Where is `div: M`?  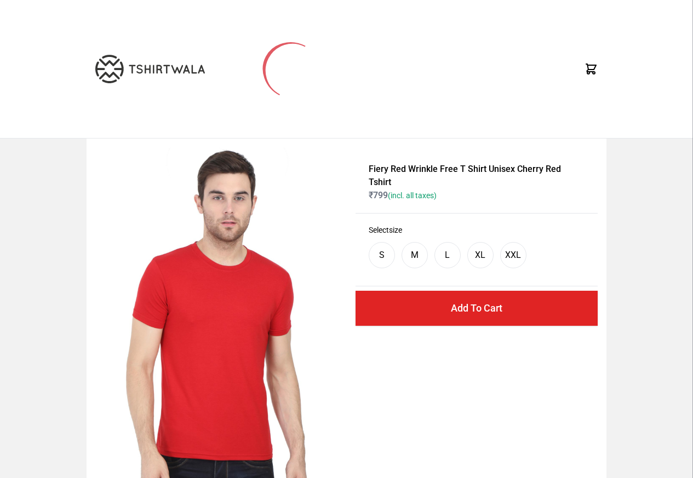
div: M is located at coordinates (415, 255).